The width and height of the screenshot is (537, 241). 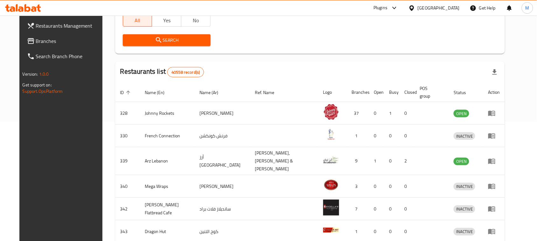 I want to click on span: No, so click(x=196, y=20).